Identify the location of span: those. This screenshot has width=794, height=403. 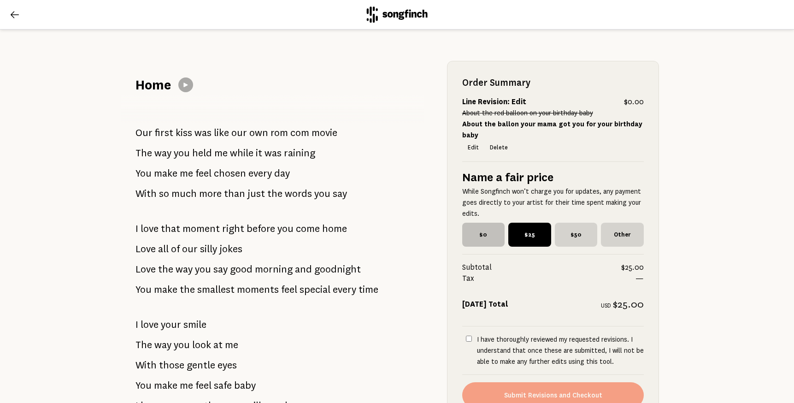
(171, 365).